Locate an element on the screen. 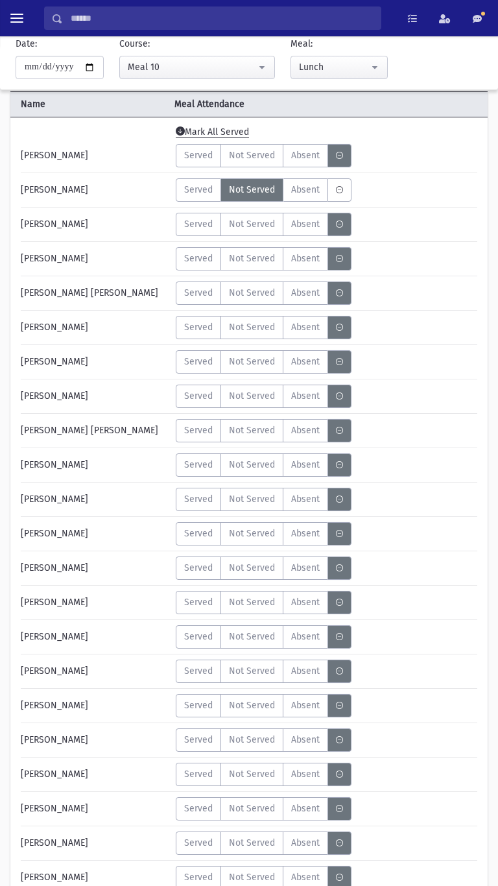 The width and height of the screenshot is (498, 886). button: Meal 10 is located at coordinates (197, 67).